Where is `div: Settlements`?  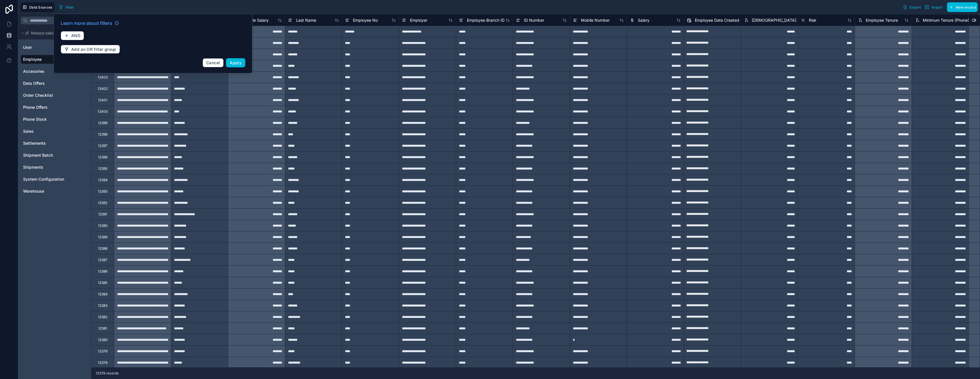
div: Settlements is located at coordinates (55, 143).